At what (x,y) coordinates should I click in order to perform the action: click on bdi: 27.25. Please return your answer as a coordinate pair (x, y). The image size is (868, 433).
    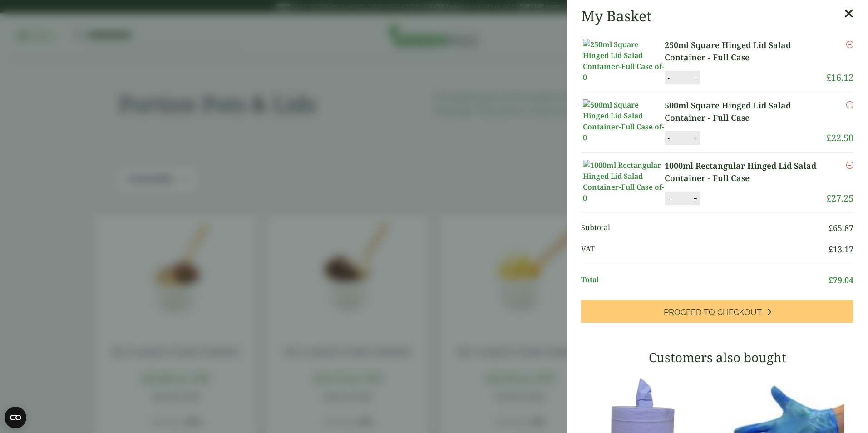
    Looking at the image, I should click on (839, 198).